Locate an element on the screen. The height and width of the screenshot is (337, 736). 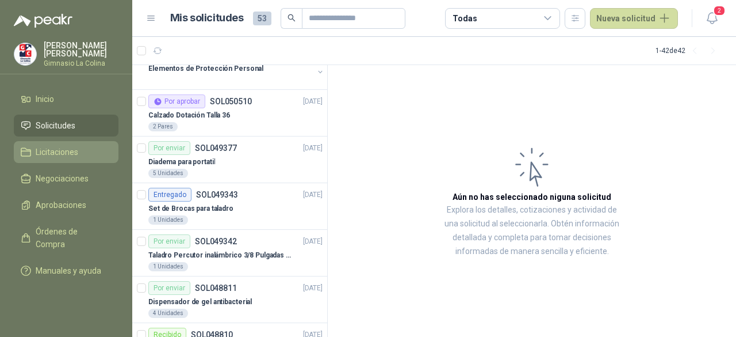
span: Aprobaciones is located at coordinates (61, 205).